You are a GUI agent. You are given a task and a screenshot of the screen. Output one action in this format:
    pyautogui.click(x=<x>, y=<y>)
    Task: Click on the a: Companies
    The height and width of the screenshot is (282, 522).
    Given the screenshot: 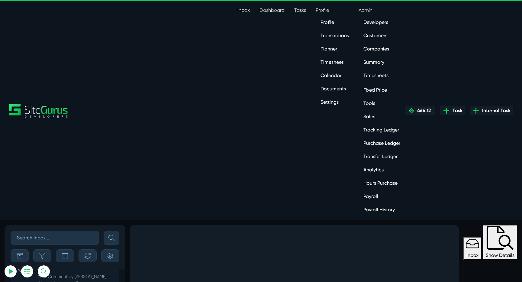 What is the action you would take?
    pyautogui.click(x=382, y=49)
    